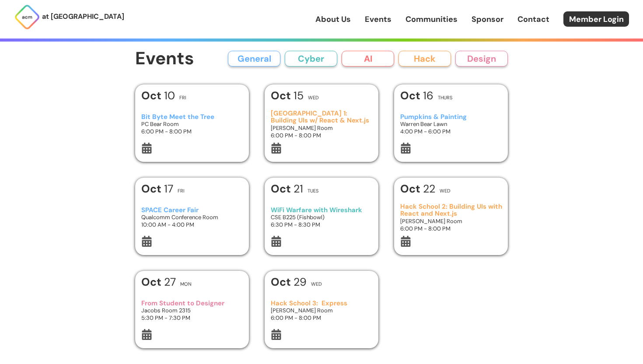  Describe the element at coordinates (192, 217) in the screenshot. I see `h3: Qualcomm Conference Room` at that location.